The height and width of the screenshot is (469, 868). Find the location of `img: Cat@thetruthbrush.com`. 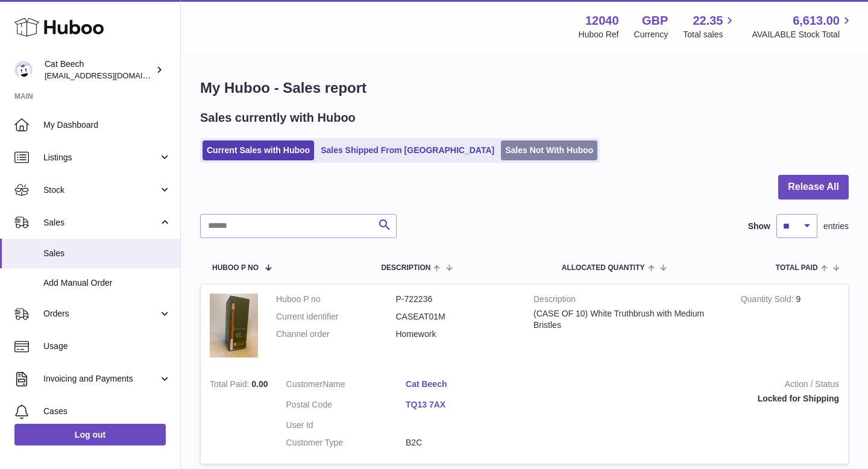

img: Cat@thetruthbrush.com is located at coordinates (24, 70).